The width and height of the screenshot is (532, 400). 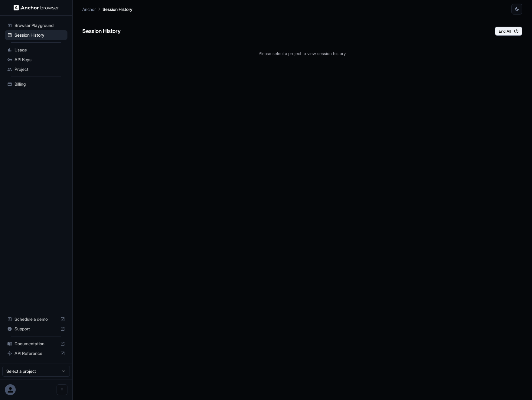 I want to click on span: Documentation, so click(x=36, y=344).